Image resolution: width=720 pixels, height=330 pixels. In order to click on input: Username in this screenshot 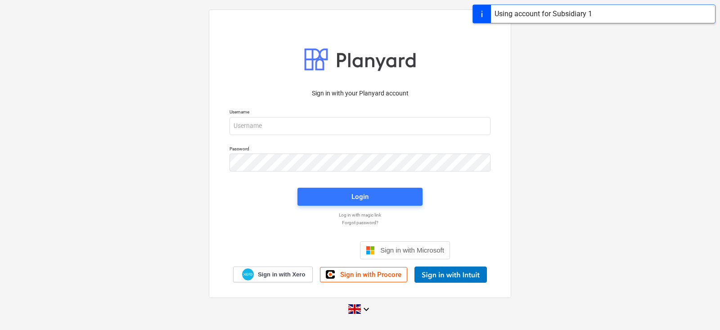, I will do `click(360, 126)`.